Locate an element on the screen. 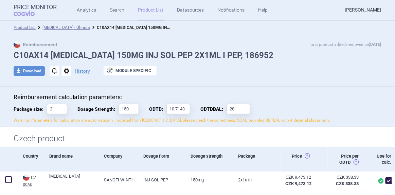  input: ODTD: is located at coordinates (178, 109).